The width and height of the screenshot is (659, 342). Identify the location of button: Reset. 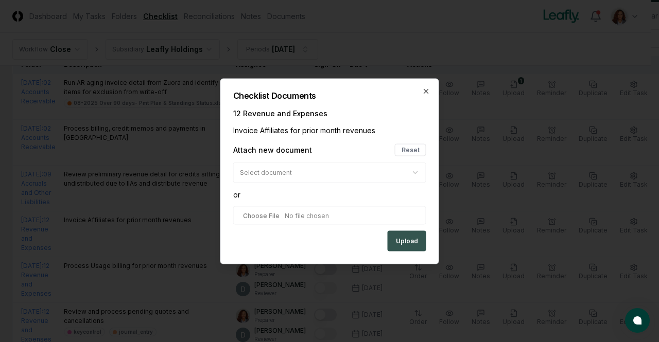
(410, 150).